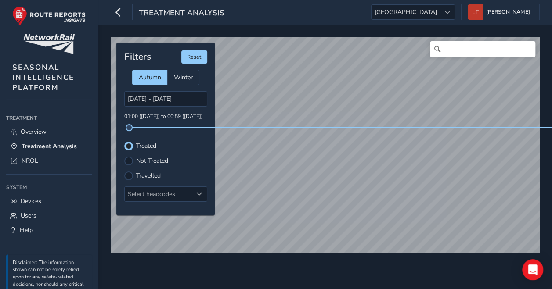 This screenshot has height=289, width=552. Describe the element at coordinates (148, 176) in the screenshot. I see `label: Travelled` at that location.